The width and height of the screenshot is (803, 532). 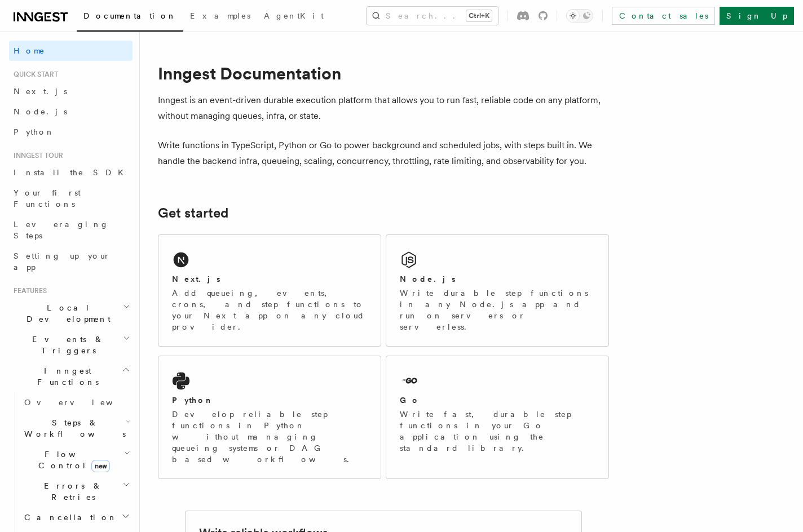 I want to click on a: Examples, so click(x=220, y=16).